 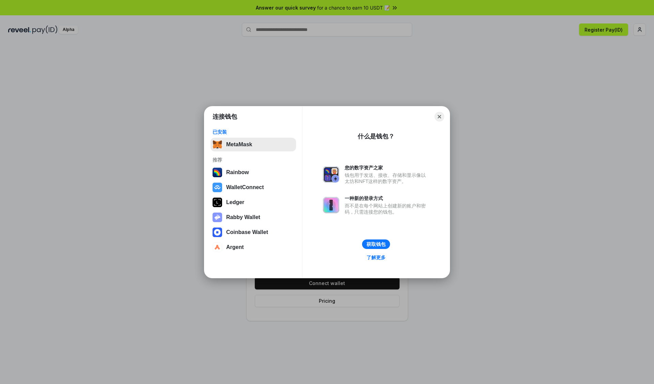 What do you see at coordinates (376, 244) in the screenshot?
I see `button: 获取钱包` at bounding box center [376, 244].